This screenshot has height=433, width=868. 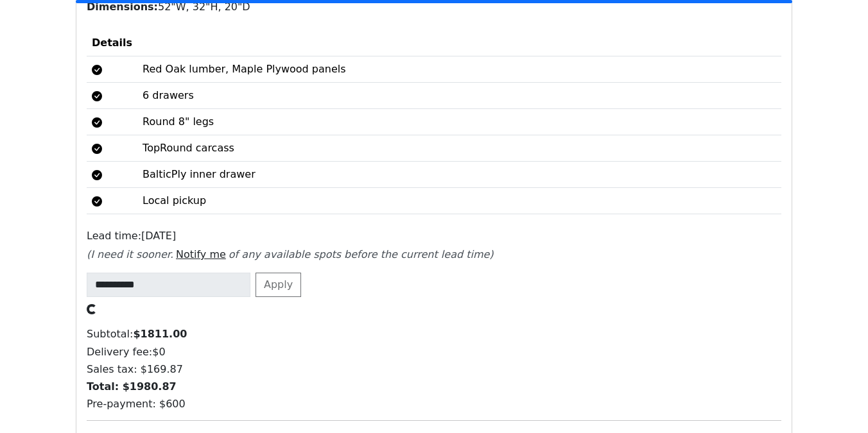 I want to click on td: TopRound carcass, so click(x=459, y=149).